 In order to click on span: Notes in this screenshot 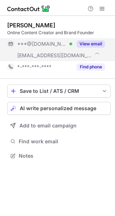, I will do `click(63, 156)`.